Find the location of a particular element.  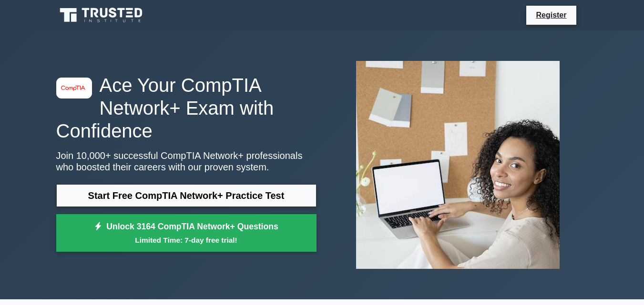

h1: Ace Your CompTIA Network+ Exam with Confidence is located at coordinates (187, 108).